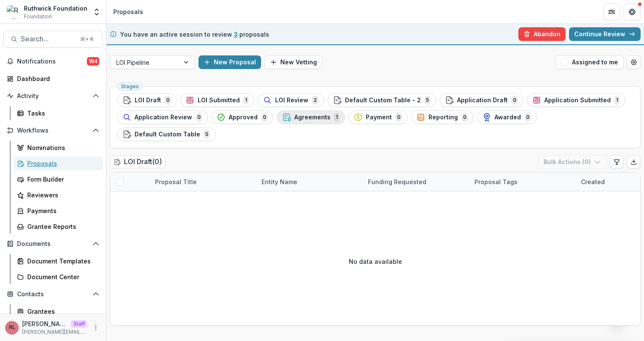 The image size is (644, 341). Describe the element at coordinates (617, 162) in the screenshot. I see `button: Edit table settings` at that location.